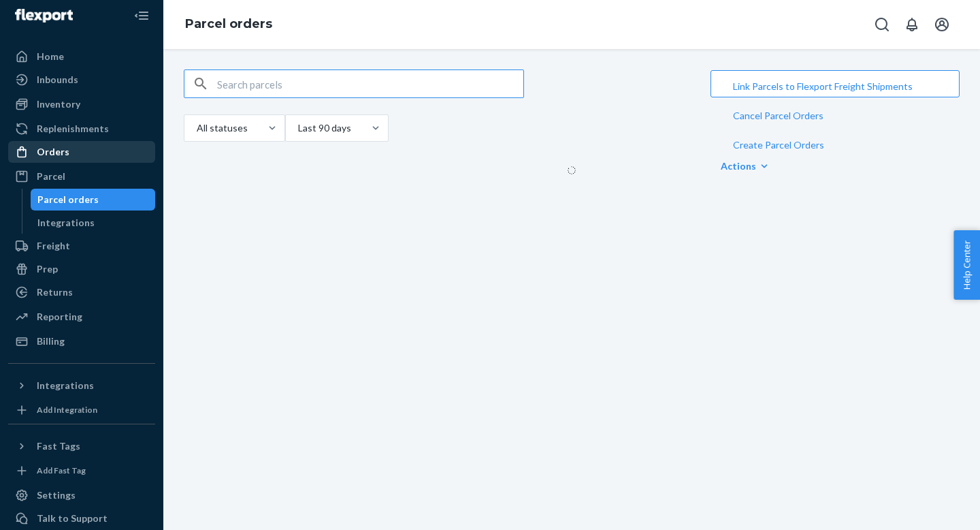 This screenshot has width=980, height=530. I want to click on a: Add Fast Tag, so click(82, 471).